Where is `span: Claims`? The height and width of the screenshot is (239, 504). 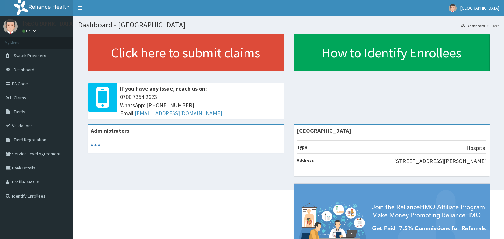 span: Claims is located at coordinates (20, 97).